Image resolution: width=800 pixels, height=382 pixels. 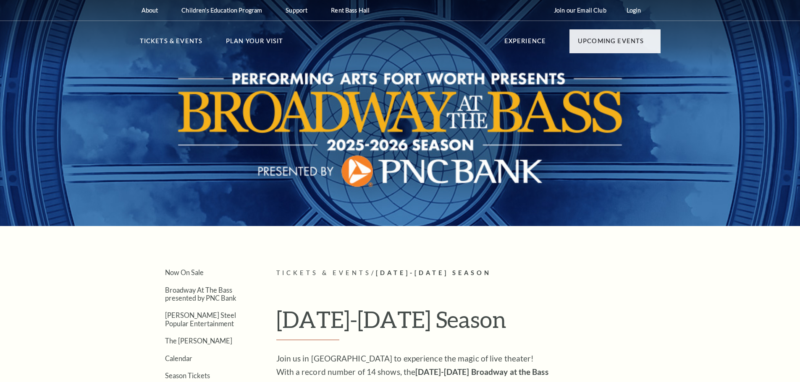 What do you see at coordinates (611, 44) in the screenshot?
I see `p: Upcoming Events` at bounding box center [611, 44].